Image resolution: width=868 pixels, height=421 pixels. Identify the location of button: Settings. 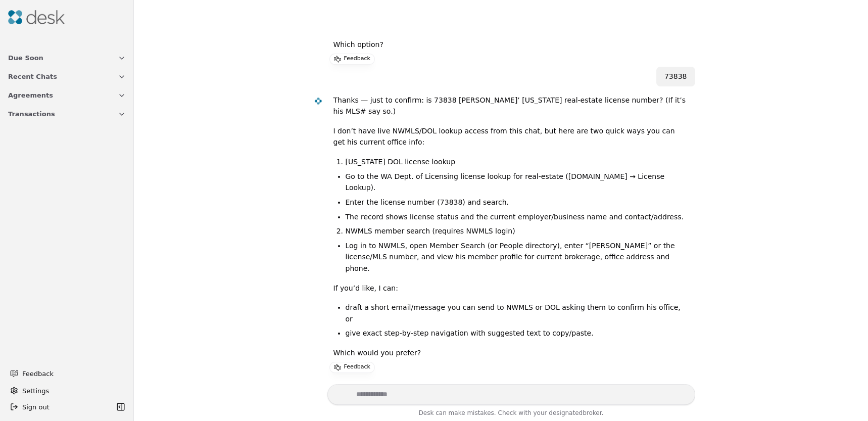
(67, 391).